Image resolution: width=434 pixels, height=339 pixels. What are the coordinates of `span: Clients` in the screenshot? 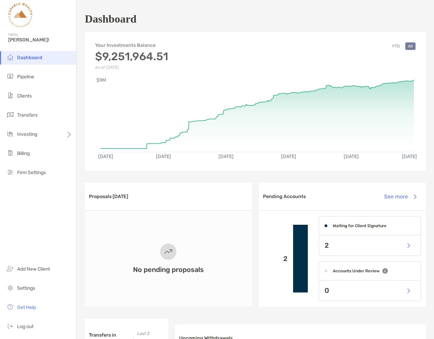 It's located at (24, 96).